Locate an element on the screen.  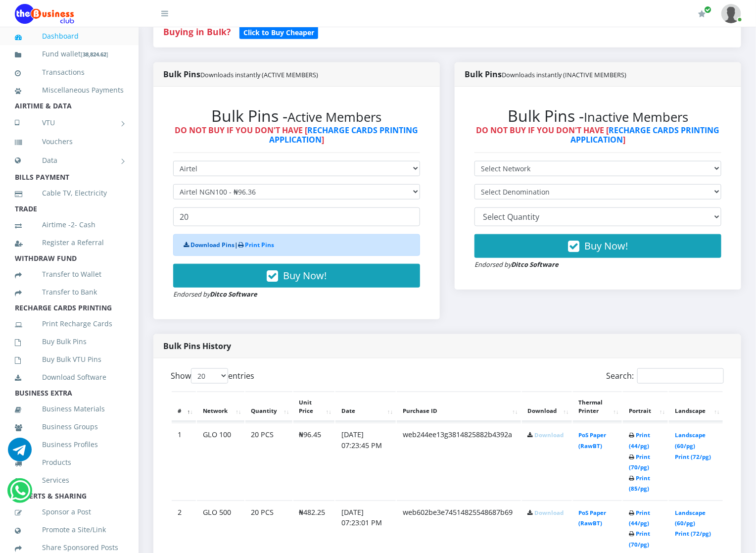
label: Search: is located at coordinates (665, 376).